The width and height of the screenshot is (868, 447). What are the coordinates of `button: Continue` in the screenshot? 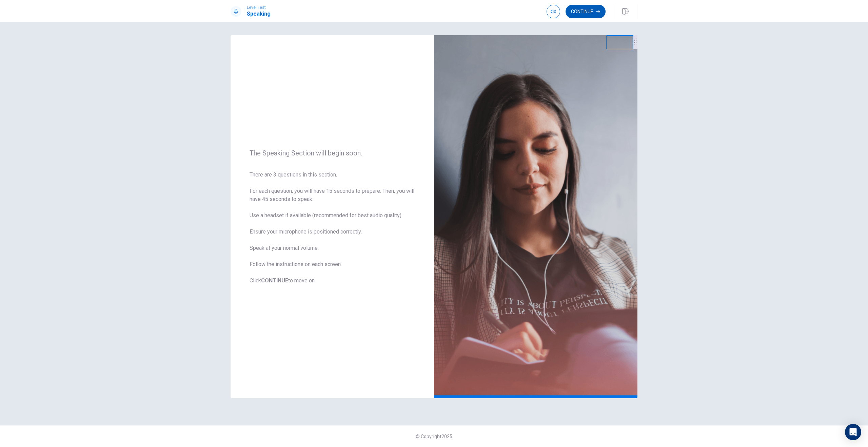 It's located at (586, 12).